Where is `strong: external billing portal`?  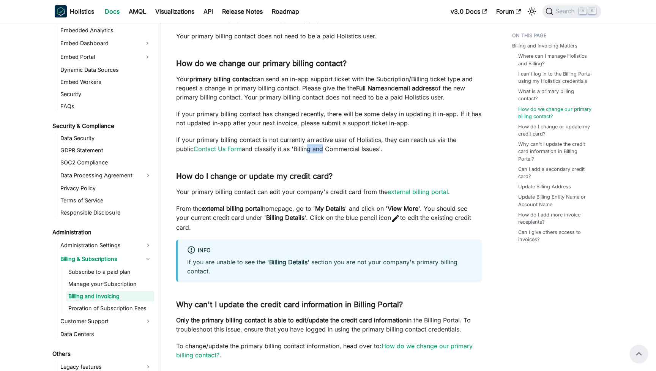
strong: external billing portal is located at coordinates (232, 208).